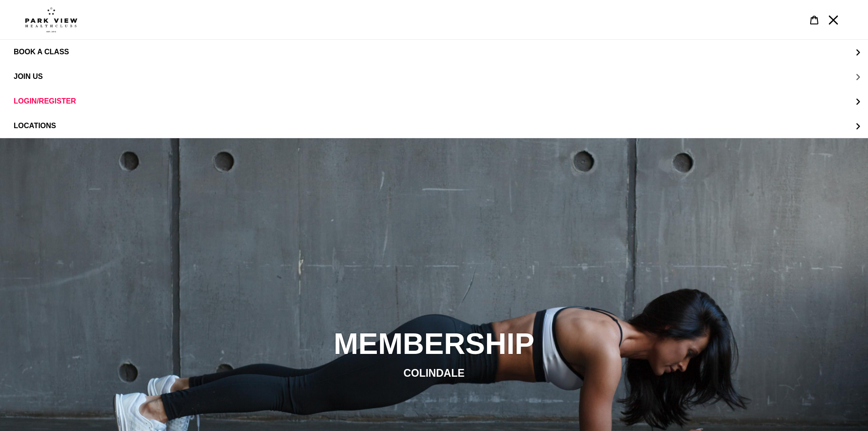 This screenshot has width=868, height=431. Describe the element at coordinates (833, 19) in the screenshot. I see `button: Menu` at that location.